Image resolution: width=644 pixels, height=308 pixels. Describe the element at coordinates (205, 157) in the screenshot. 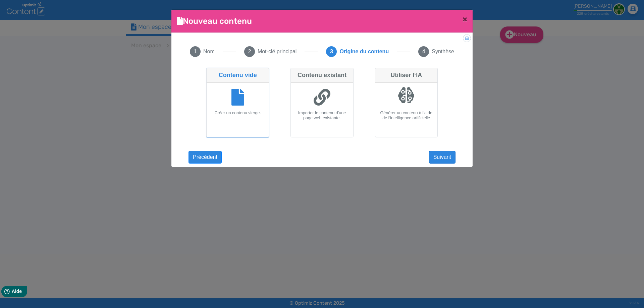

I see `button: Précédent` at that location.